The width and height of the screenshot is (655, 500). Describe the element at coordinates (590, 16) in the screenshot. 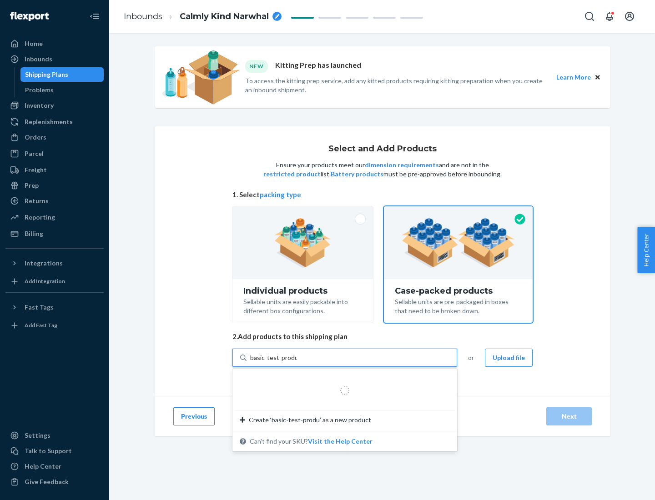

I see `button: Open Search Box` at that location.